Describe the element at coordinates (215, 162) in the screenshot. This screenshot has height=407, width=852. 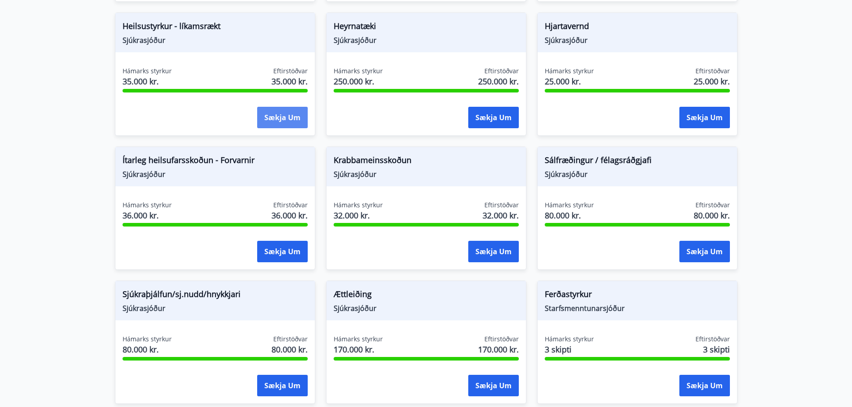
I see `span: Ítarleg heilsufarsskoðun - Forvarnir` at that location.